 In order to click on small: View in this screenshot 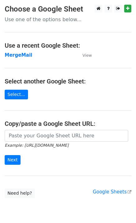, I will do `click(87, 55)`.